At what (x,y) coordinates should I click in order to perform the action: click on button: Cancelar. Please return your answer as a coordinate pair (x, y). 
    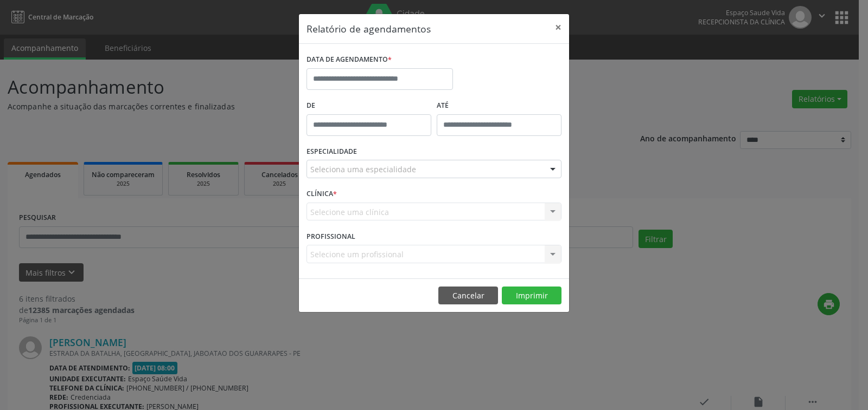
    Looking at the image, I should click on (468, 296).